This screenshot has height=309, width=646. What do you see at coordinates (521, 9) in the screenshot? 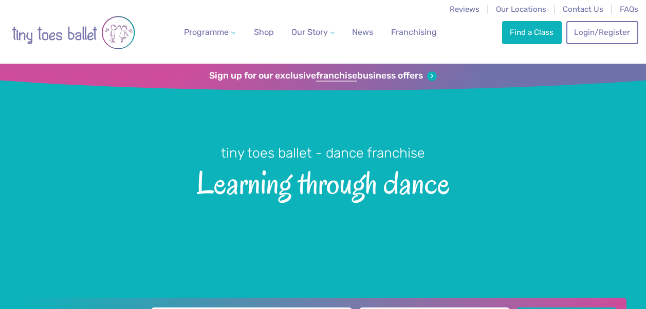
I see `a: Our Locations` at bounding box center [521, 9].